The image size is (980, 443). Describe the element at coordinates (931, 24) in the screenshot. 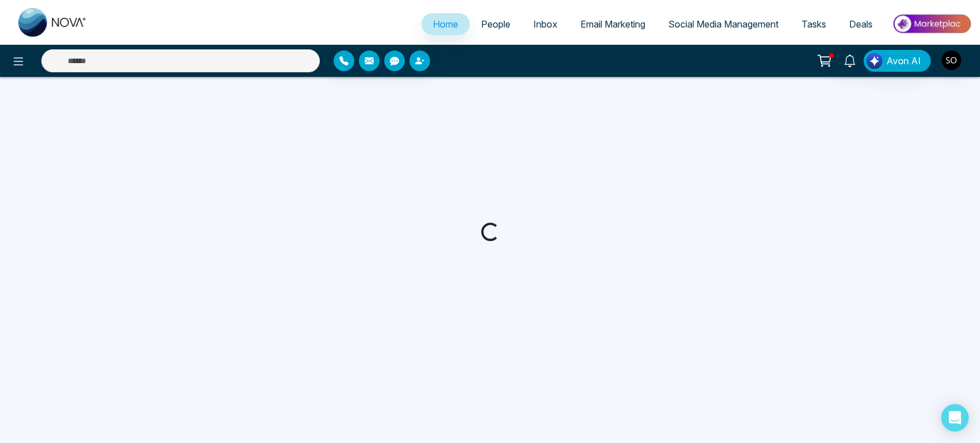

I see `img: Market-place.gif` at that location.